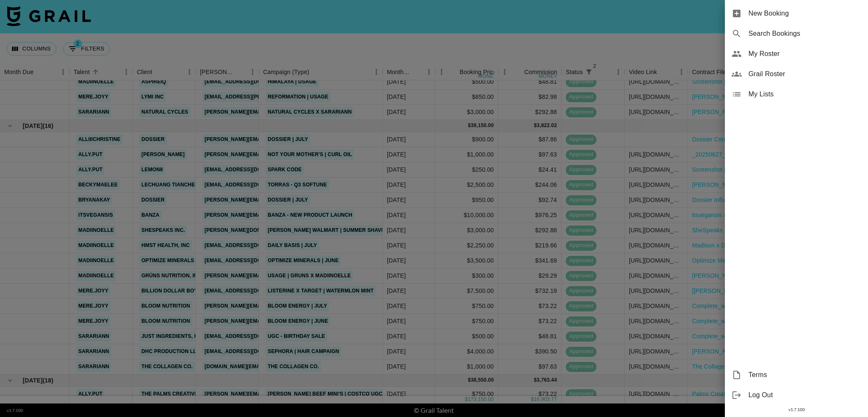 This screenshot has width=868, height=417. What do you see at coordinates (796, 74) in the screenshot?
I see `div: Grail Roster` at bounding box center [796, 74].